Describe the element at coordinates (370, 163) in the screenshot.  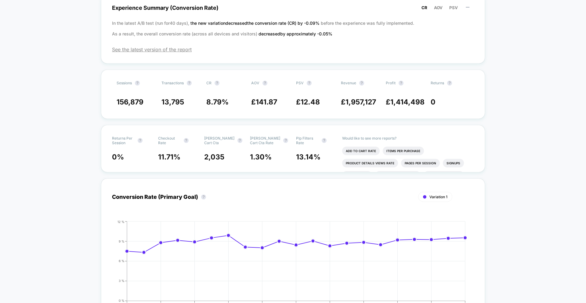
I see `li: Product Details Views Rate` at that location.